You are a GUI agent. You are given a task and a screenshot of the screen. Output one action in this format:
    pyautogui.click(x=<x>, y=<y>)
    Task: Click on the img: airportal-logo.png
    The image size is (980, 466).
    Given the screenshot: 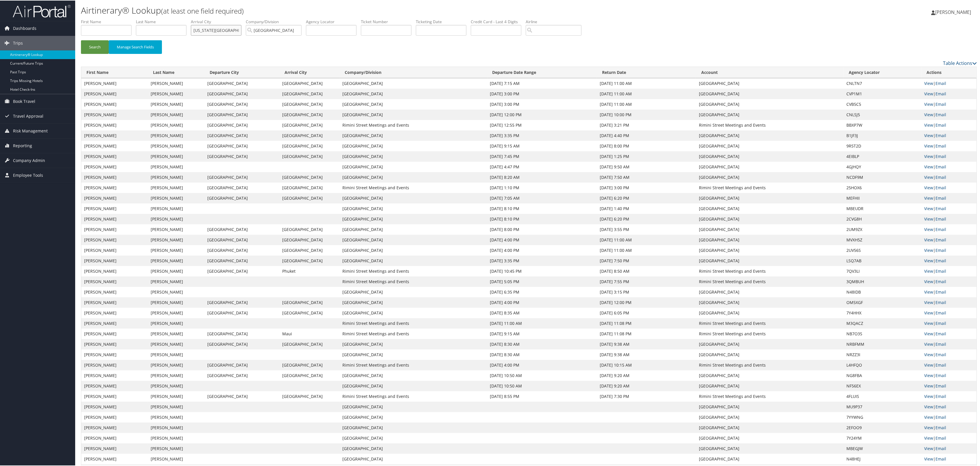 What is the action you would take?
    pyautogui.click(x=41, y=11)
    